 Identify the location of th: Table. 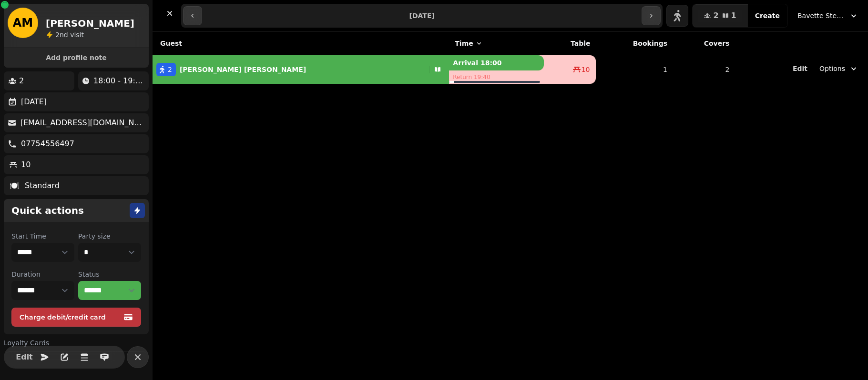
(570, 43).